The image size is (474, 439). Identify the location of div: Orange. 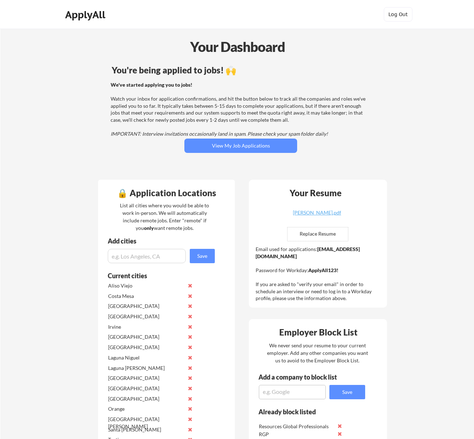
(146, 409).